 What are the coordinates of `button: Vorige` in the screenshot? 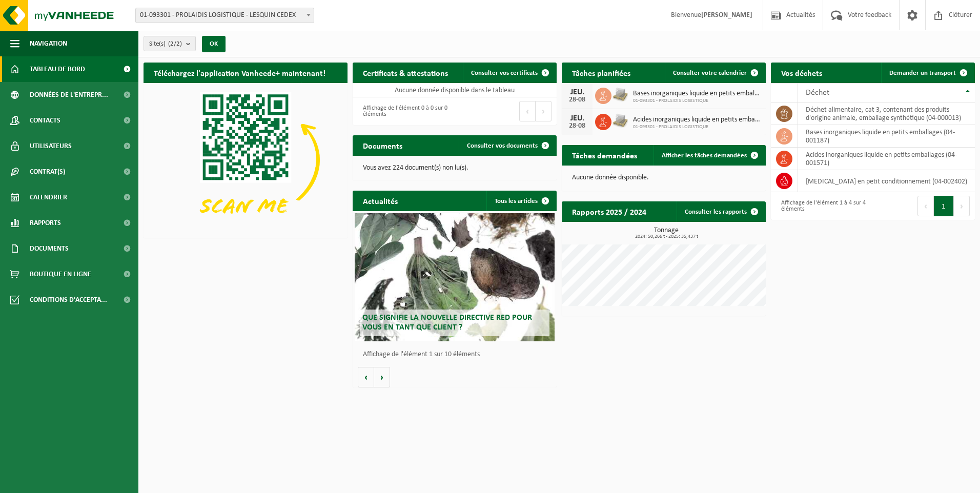 It's located at (366, 377).